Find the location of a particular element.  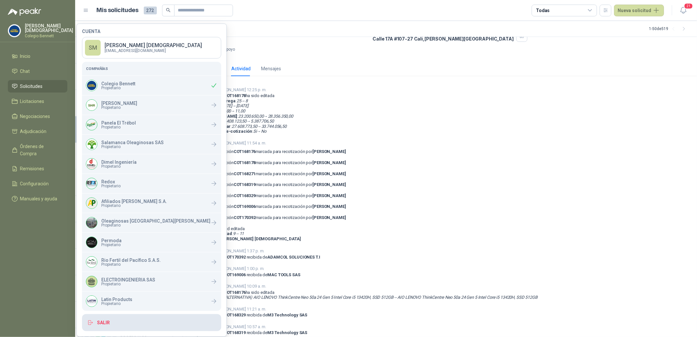

a: Negociaciones is located at coordinates (38, 116).